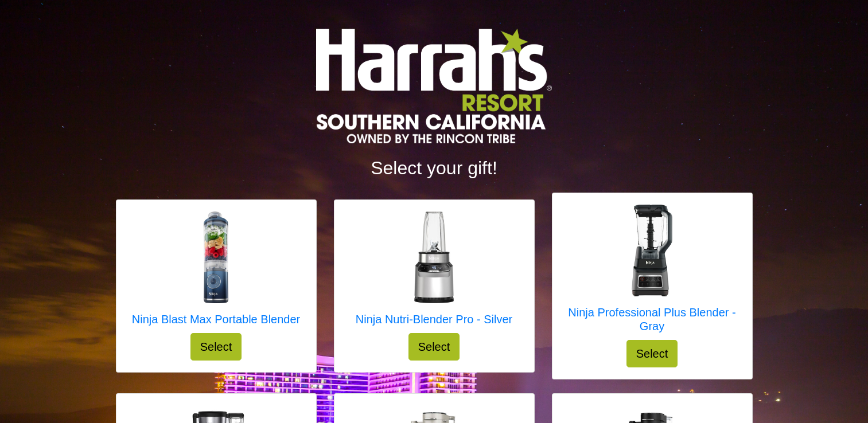  What do you see at coordinates (435, 168) in the screenshot?
I see `h2: Select your gift!` at bounding box center [435, 168].